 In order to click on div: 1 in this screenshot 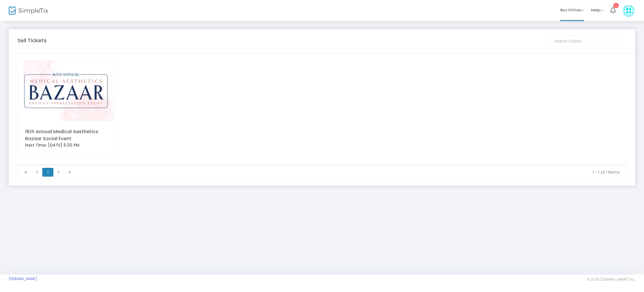, I will do `click(616, 6)`.